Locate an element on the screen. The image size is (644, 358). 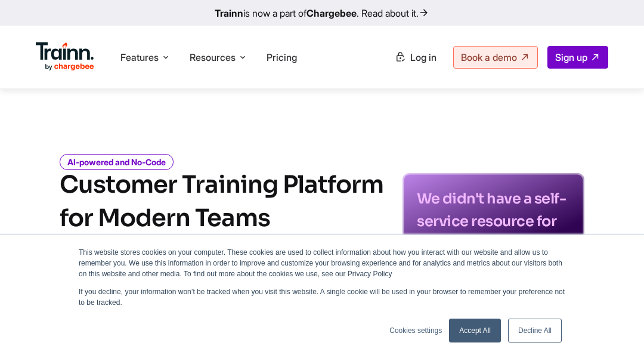
span: Features is located at coordinates (140, 57).